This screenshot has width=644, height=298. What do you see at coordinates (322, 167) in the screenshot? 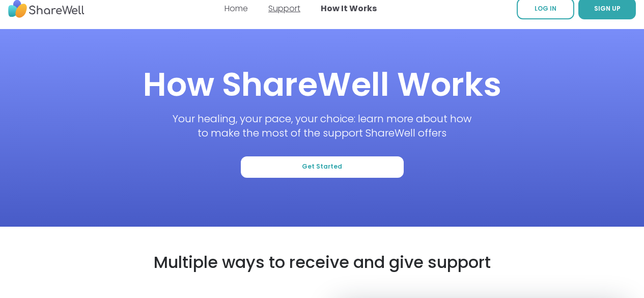
I see `span: Get Started` at bounding box center [322, 167].